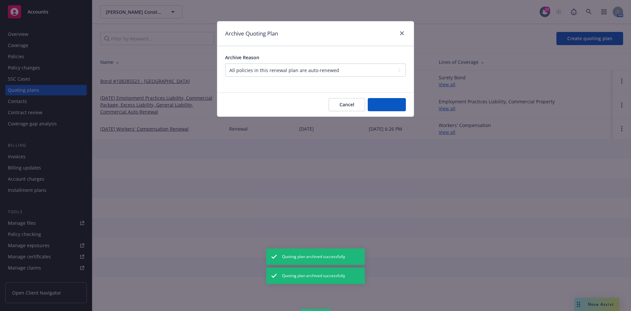  What do you see at coordinates (387, 104) in the screenshot?
I see `button: Archive` at bounding box center [387, 104].